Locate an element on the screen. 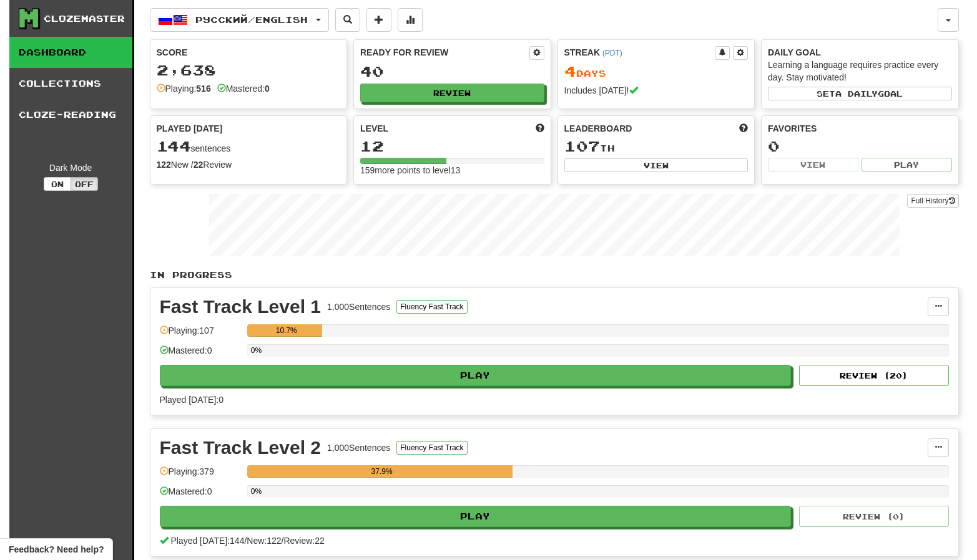 The width and height of the screenshot is (977, 560). button: On is located at coordinates (57, 184).